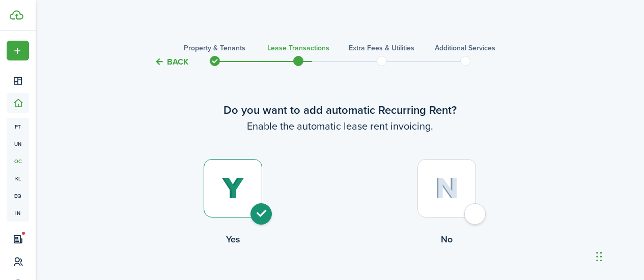 The image size is (644, 280). I want to click on div: Chat Widget, so click(619, 256).